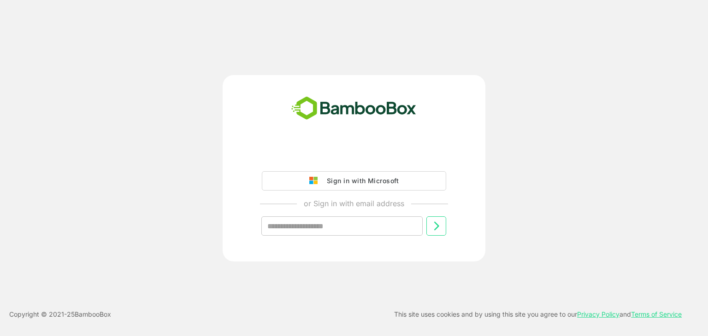 The width and height of the screenshot is (708, 336). I want to click on a: Terms of Service, so click(656, 314).